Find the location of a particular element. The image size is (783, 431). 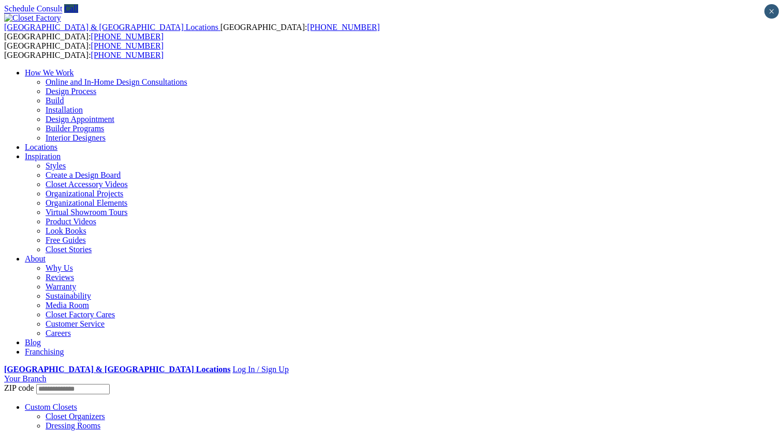

a: Online and In-Home Design Consultations is located at coordinates (116, 82).